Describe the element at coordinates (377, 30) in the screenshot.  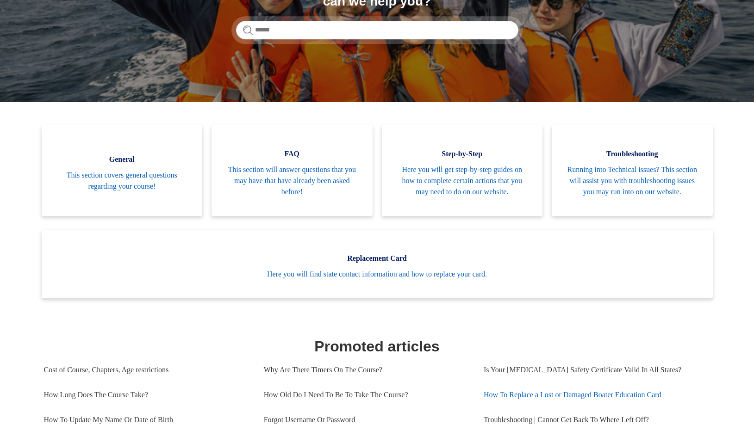
I see `input: Search` at that location.